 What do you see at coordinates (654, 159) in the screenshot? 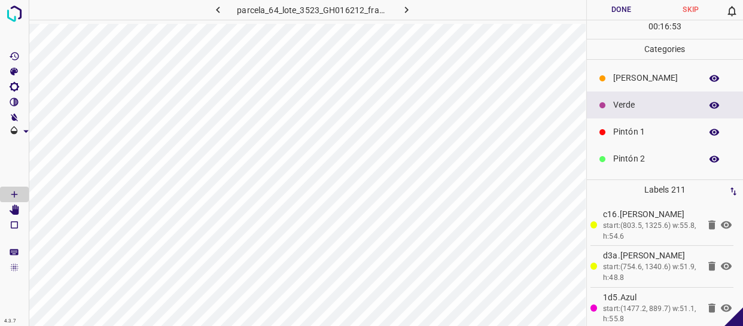
I see `p: Pintón 2` at bounding box center [654, 159].